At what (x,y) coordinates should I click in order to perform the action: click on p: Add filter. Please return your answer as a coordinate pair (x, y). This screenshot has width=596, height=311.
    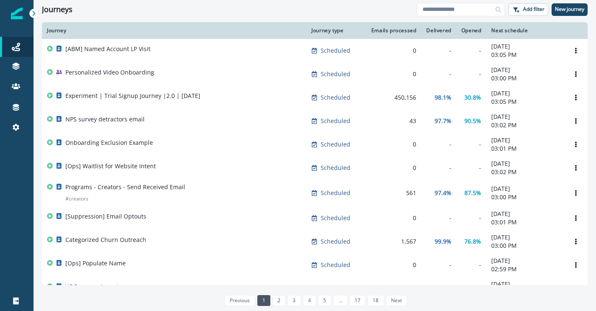
    Looking at the image, I should click on (534, 9).